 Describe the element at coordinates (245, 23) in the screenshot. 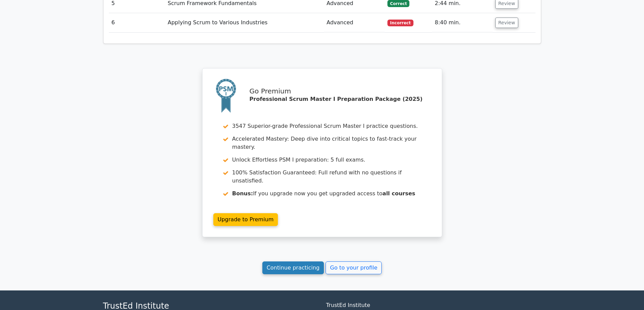

I see `td: Applying Scrum to Various Industries` at that location.